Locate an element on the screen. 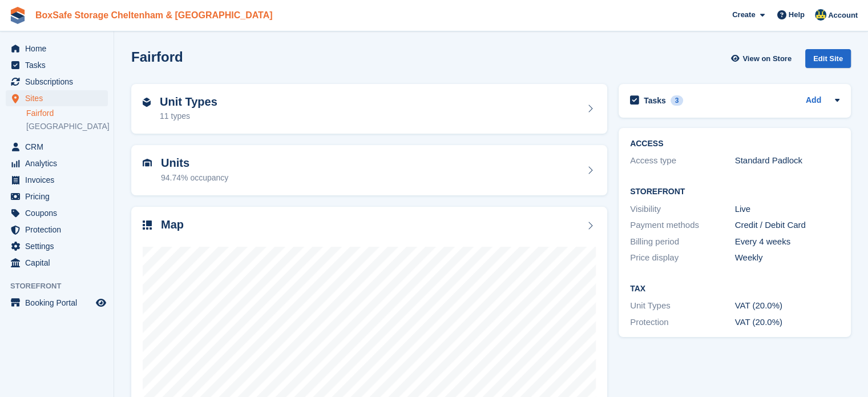  span: Capital is located at coordinates (59, 262).